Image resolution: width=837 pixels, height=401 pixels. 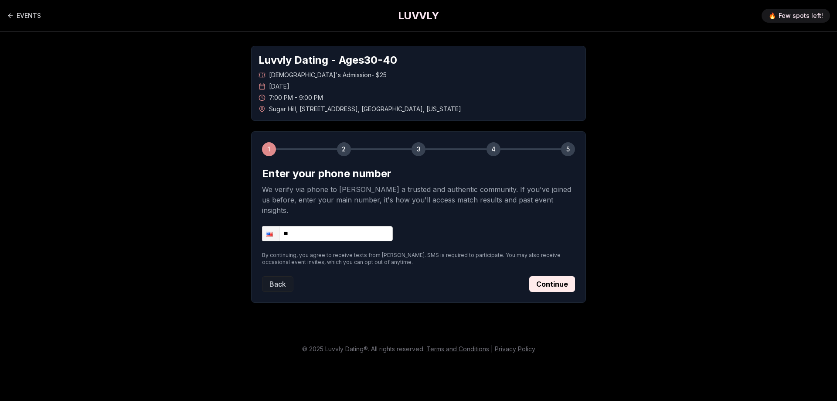 What do you see at coordinates (801, 16) in the screenshot?
I see `span: Few spots left!` at bounding box center [801, 16].